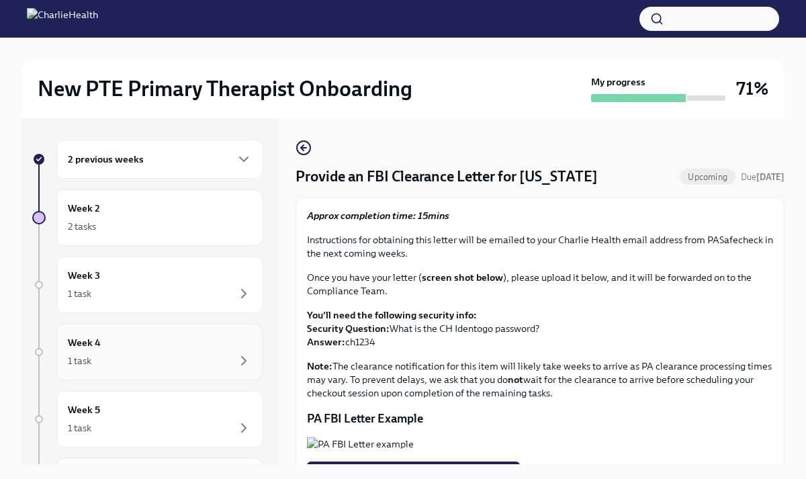 This screenshot has height=479, width=806. What do you see at coordinates (540, 329) in the screenshot?
I see `p: What is the CH Identogo password? ch1234` at bounding box center [540, 329].